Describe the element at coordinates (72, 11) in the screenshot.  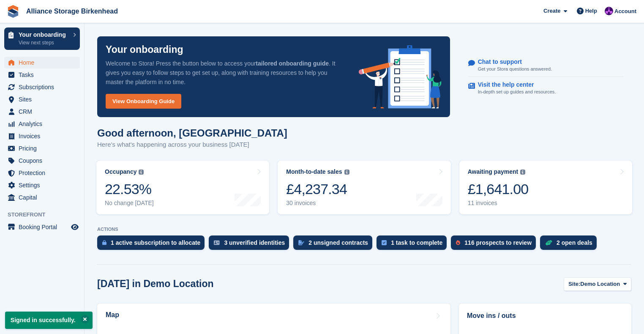
I see `a: Alliance Storage Birkenhead` at that location.